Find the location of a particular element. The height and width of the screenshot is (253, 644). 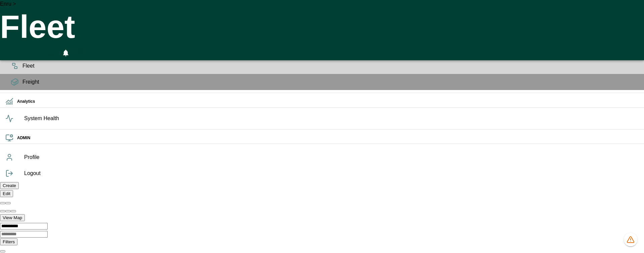

label: Edit is located at coordinates (6, 194).